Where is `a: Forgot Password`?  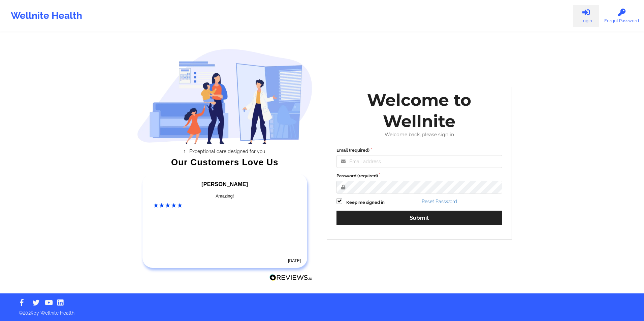 a: Forgot Password is located at coordinates (621, 16).